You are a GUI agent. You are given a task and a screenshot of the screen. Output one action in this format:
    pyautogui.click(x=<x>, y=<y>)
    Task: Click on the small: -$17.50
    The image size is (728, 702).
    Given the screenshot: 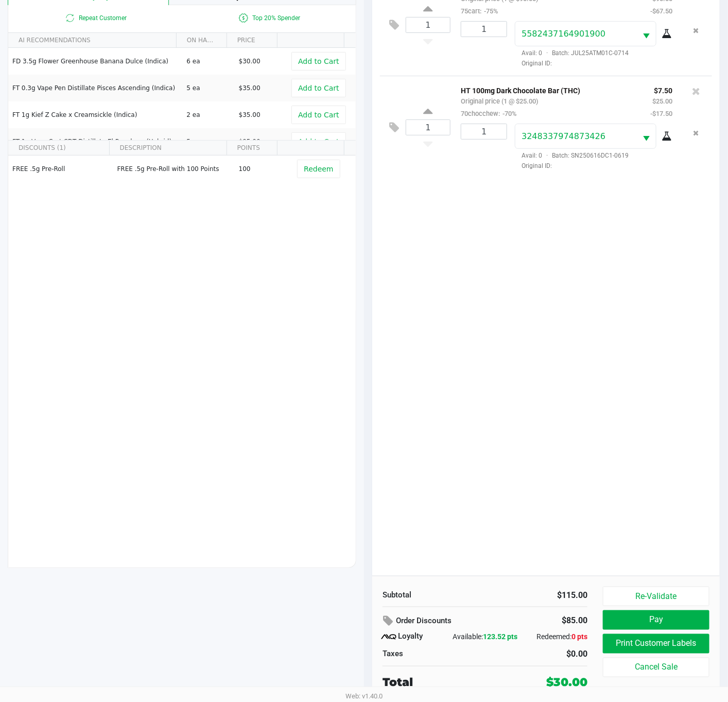 What is the action you would take?
    pyautogui.click(x=661, y=113)
    